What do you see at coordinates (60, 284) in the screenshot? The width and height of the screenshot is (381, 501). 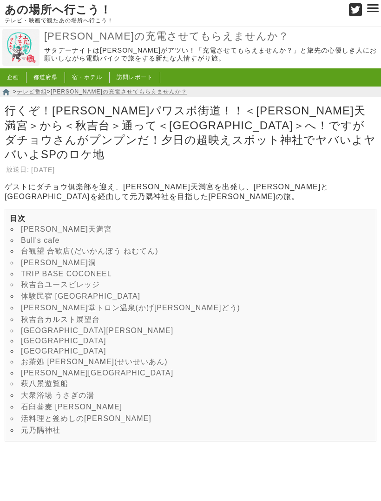 I see `a: 秋吉台ユースビレッジ` at bounding box center [60, 284].